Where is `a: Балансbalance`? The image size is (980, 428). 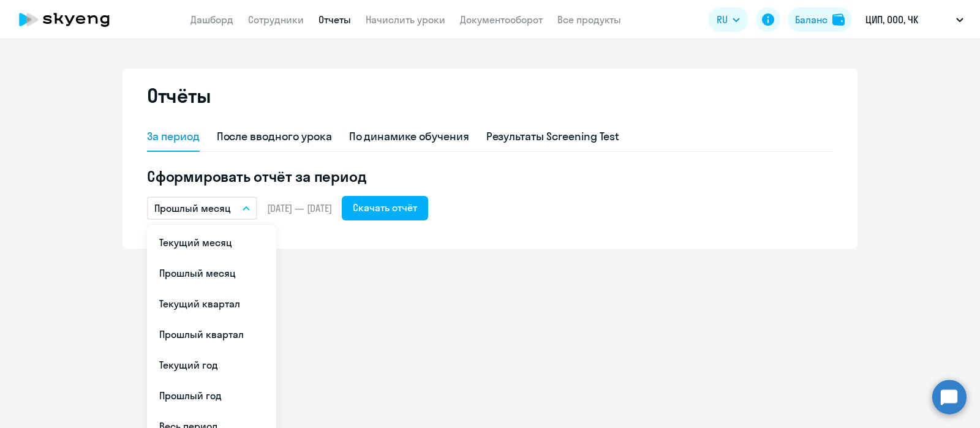
a: Балансbalance is located at coordinates (819, 19).